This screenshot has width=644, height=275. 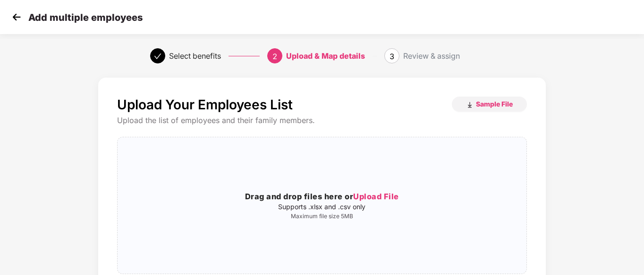 What do you see at coordinates (432, 56) in the screenshot?
I see `div: Review & assign` at bounding box center [432, 56].